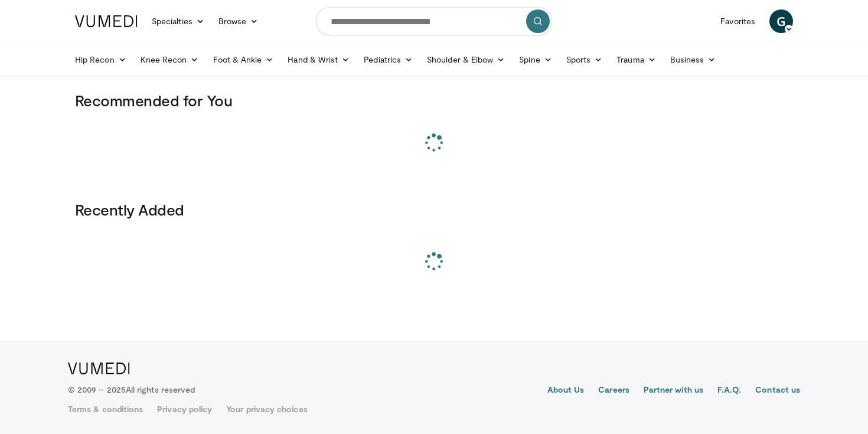  What do you see at coordinates (673, 391) in the screenshot?
I see `a: Partner with us` at bounding box center [673, 391].